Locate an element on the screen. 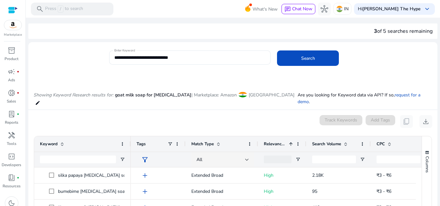  p: Reports is located at coordinates (12, 123).